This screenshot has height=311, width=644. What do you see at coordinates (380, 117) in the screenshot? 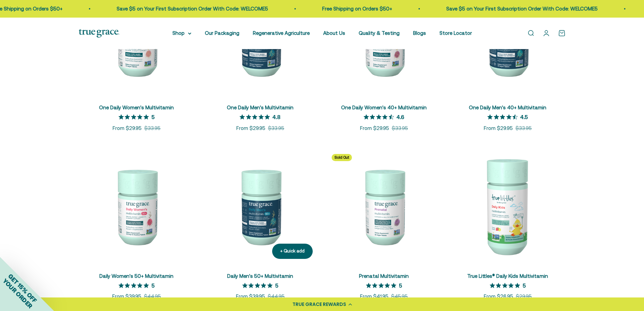
I see `span: 4.6 out 5 stars rating in total 25 reviews` at bounding box center [380, 117].